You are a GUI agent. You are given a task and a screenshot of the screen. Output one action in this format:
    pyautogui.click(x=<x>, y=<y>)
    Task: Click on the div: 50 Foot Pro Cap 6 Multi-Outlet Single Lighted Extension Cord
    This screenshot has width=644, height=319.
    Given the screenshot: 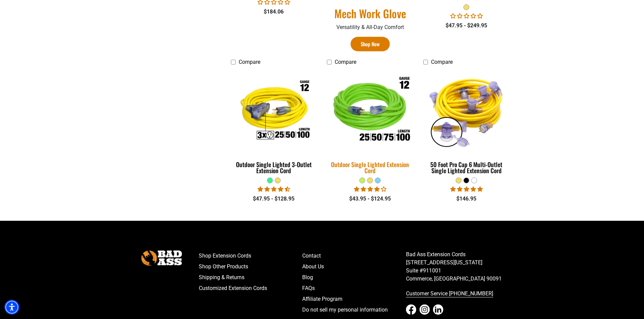 What is the action you would take?
    pyautogui.click(x=466, y=168)
    